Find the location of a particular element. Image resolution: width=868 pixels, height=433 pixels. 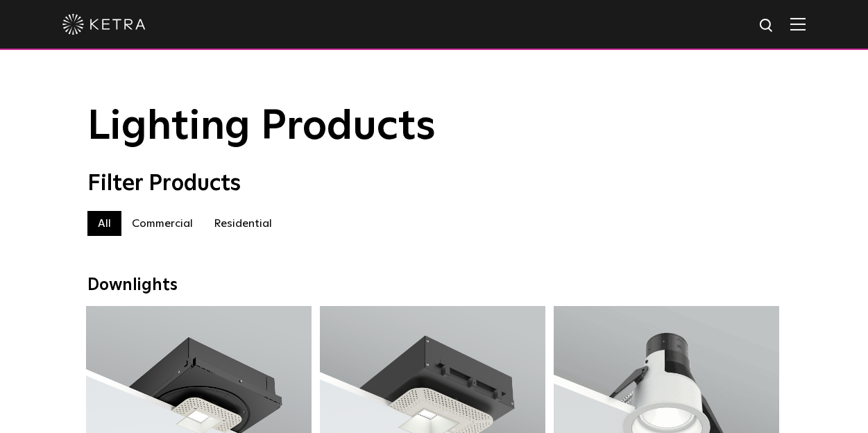

label: All is located at coordinates (104, 223).